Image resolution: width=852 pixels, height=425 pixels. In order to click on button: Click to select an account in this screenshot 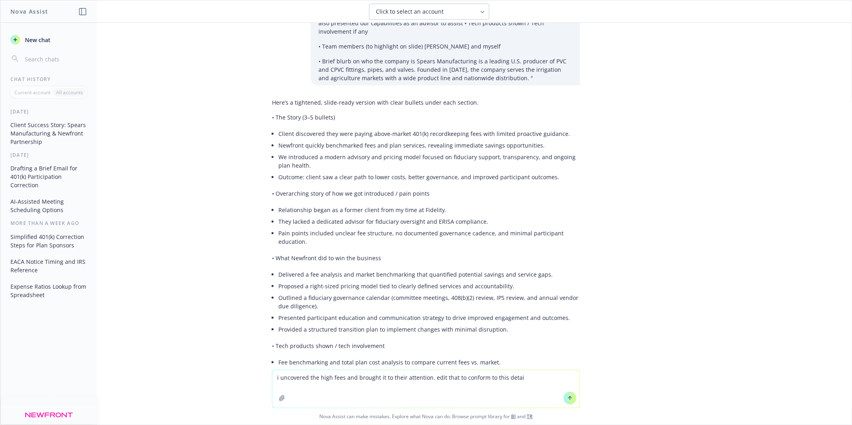, I will do `click(429, 12)`.